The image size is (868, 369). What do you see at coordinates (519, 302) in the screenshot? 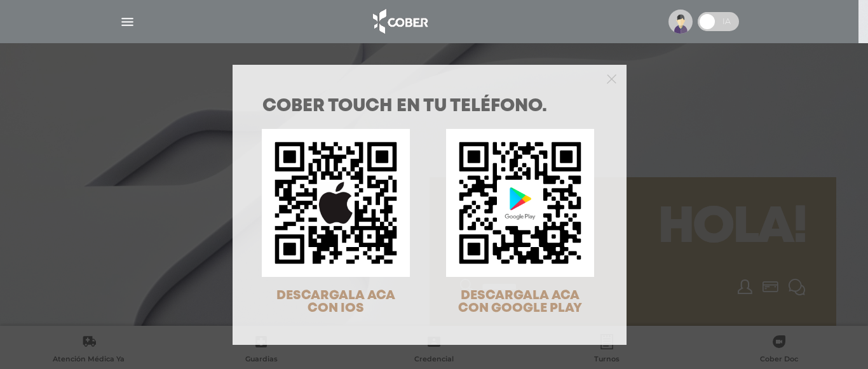
I see `span: DESCARGALA ACA CON GOOGLE PLAY` at bounding box center [519, 302].